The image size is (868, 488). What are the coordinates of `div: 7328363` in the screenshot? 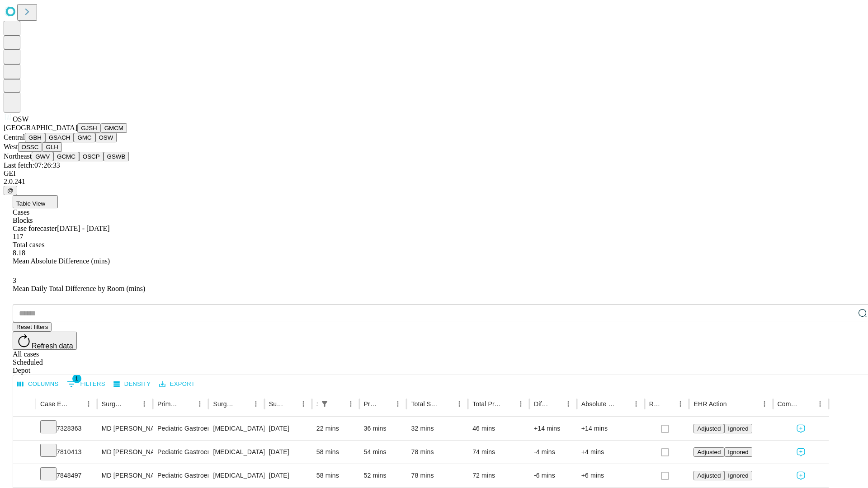 It's located at (66, 428).